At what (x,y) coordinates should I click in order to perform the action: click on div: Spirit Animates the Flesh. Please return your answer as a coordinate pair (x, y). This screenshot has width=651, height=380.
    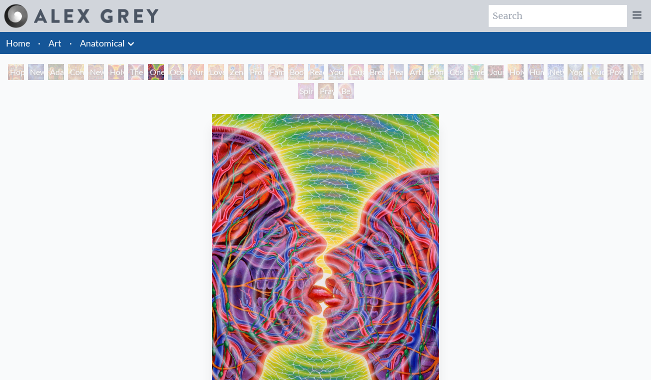
    Looking at the image, I should click on (306, 91).